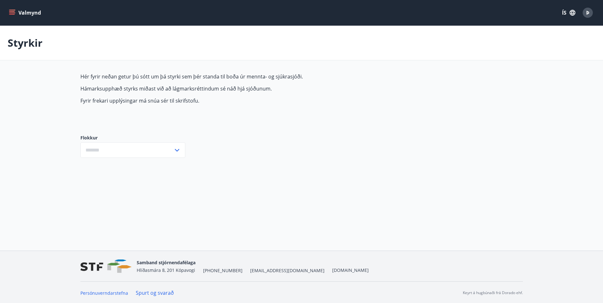 The width and height of the screenshot is (603, 303). I want to click on button: ÍS, so click(569, 13).